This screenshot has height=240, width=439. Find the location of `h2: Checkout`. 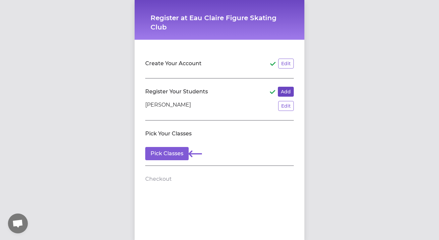

h2: Checkout is located at coordinates (158, 179).